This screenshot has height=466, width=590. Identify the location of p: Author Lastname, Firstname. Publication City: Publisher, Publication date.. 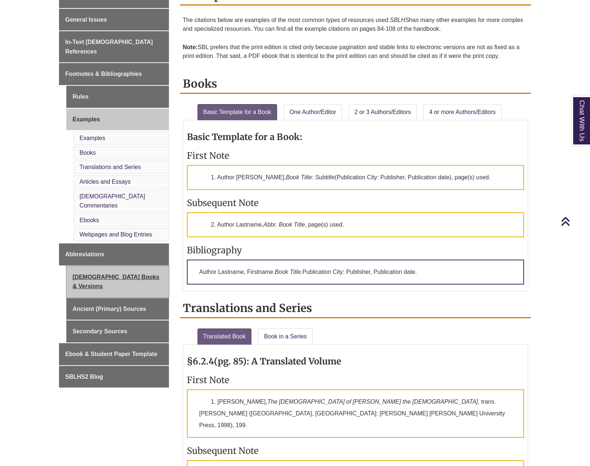
(356, 272).